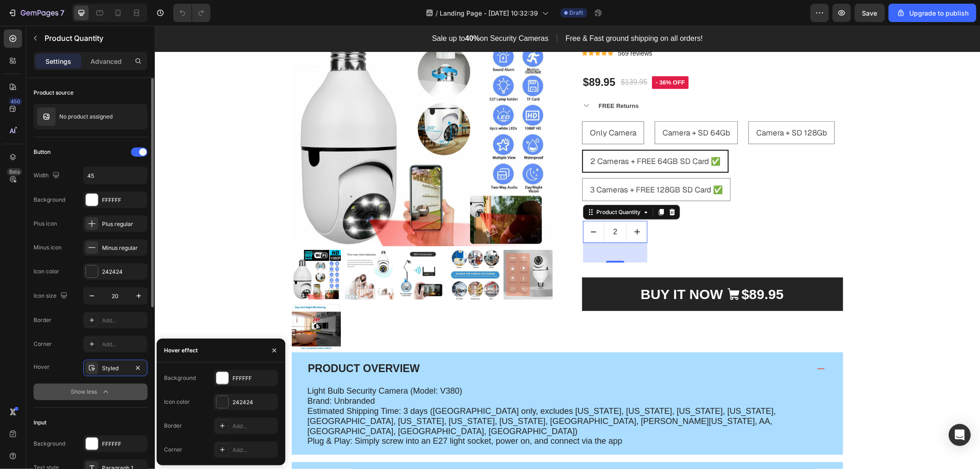  Describe the element at coordinates (482, 206) in the screenshot. I see `button: increment` at that location.